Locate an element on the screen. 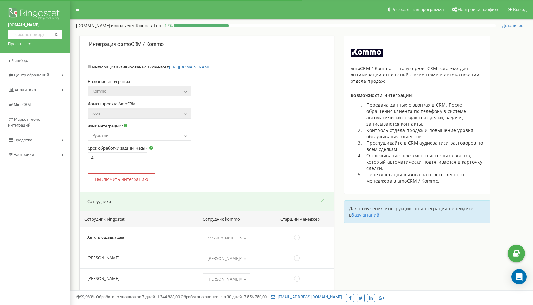 The width and height of the screenshot is (533, 305). span: 99,989% is located at coordinates (86, 297).